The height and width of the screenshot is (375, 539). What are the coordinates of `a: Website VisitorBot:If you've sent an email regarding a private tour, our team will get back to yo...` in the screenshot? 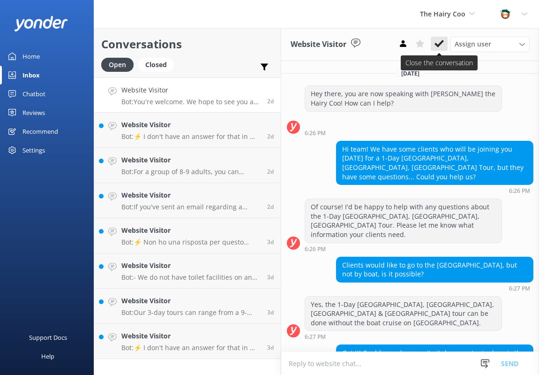 It's located at (188, 200).